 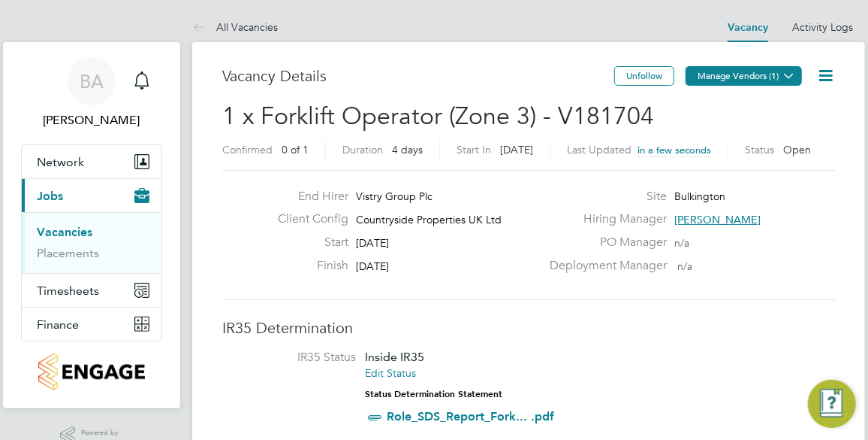 What do you see at coordinates (600, 149) in the screenshot?
I see `label: Last Updated` at bounding box center [600, 149].